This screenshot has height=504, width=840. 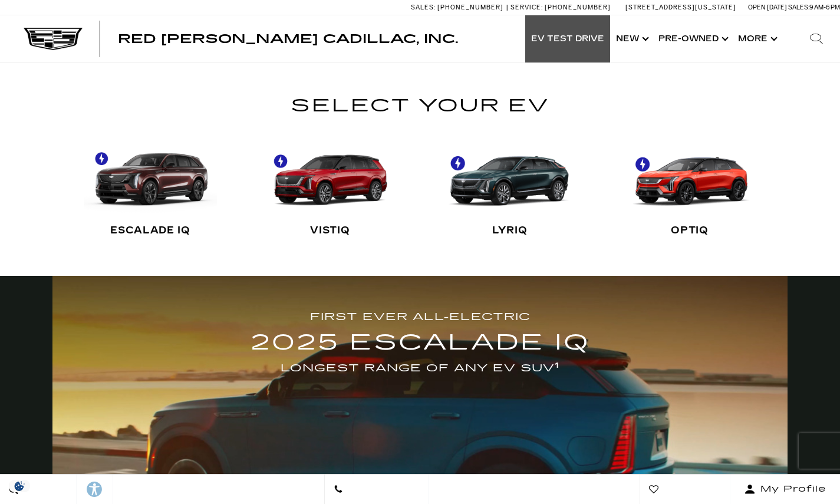 What do you see at coordinates (19, 486) in the screenshot?
I see `section: Click to Open Cookie Consent Modal` at bounding box center [19, 486].